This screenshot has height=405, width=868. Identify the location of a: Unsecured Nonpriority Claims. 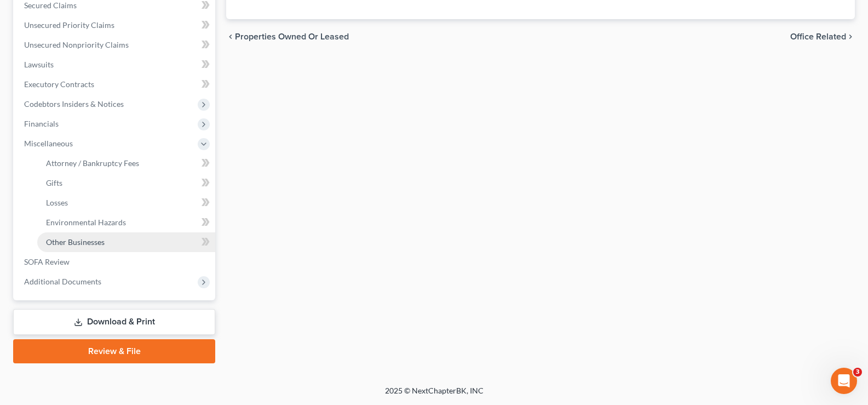
(115, 45).